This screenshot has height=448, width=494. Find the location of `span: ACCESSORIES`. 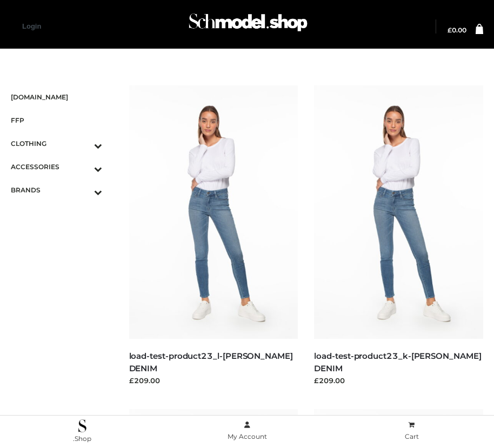

span: ACCESSORIES is located at coordinates (56, 167).